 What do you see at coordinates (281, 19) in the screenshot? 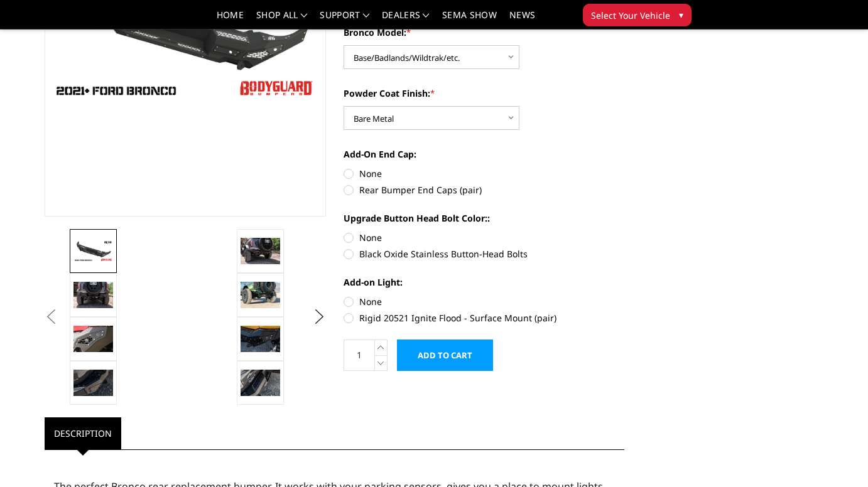
I see `a: shop all` at bounding box center [281, 19].